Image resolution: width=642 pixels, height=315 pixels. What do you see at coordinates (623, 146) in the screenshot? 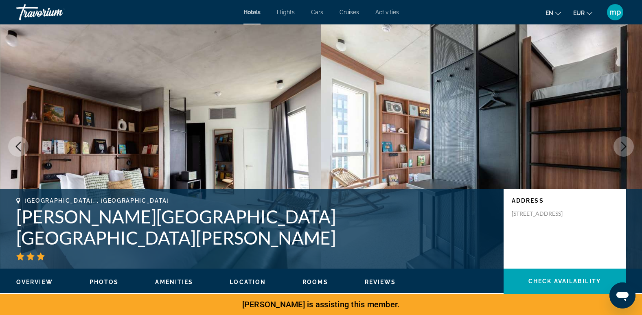
I see `button: Next image` at bounding box center [623, 146].